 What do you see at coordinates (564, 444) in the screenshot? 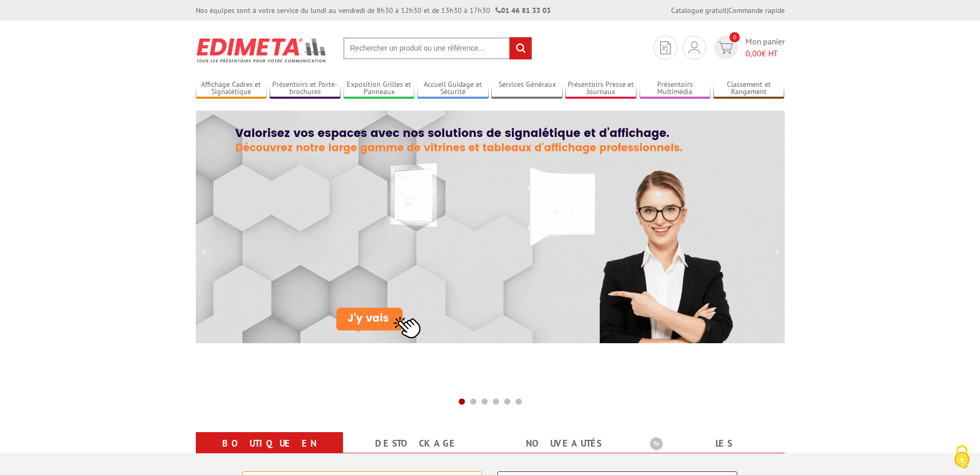
I see `a: nouveautés` at bounding box center [564, 444].